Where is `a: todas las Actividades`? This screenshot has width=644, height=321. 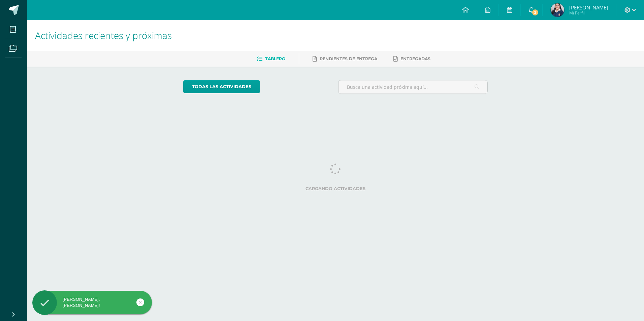
a: todas las Actividades is located at coordinates (222, 86).